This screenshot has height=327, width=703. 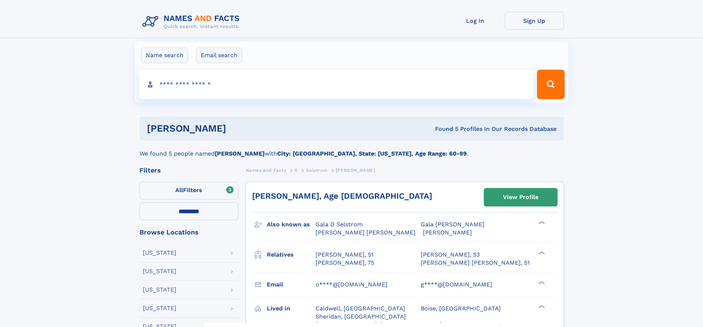 I want to click on a: Names and Facts, so click(x=266, y=170).